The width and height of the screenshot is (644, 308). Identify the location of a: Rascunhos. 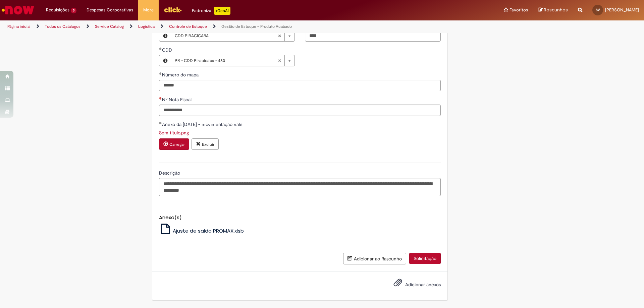
(553, 10).